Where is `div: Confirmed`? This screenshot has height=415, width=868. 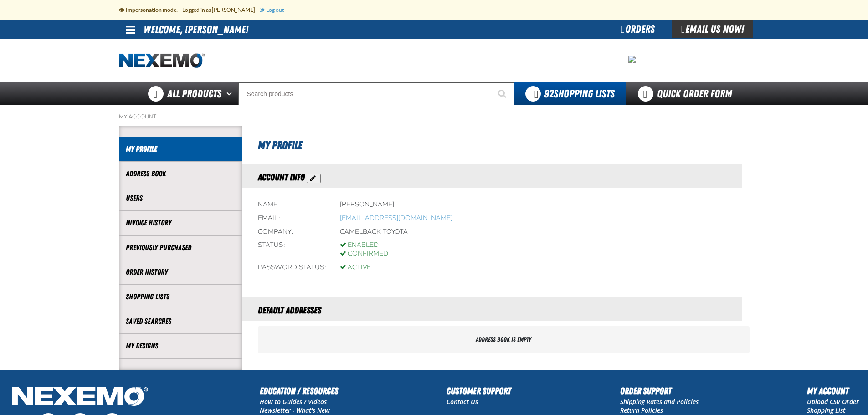
div: Confirmed is located at coordinates (364, 254).